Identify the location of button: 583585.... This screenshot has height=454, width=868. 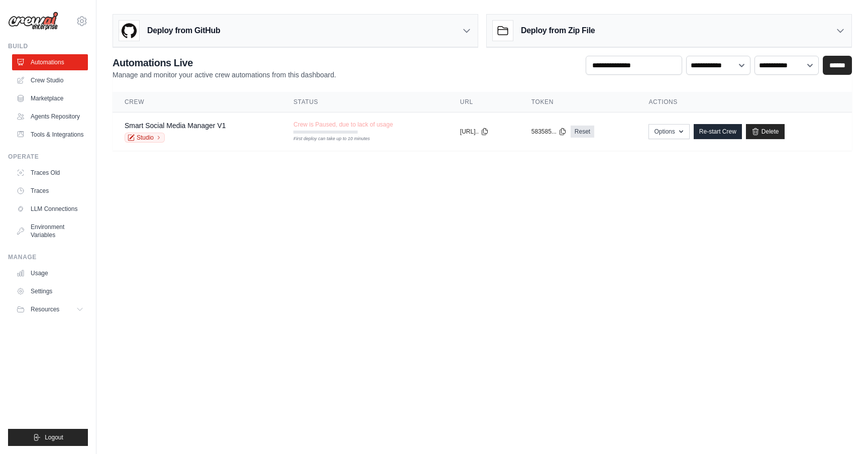
(549, 132).